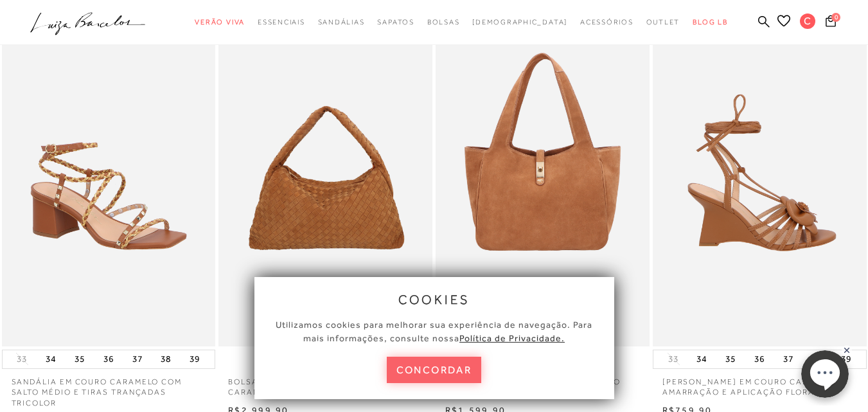  I want to click on button: concordar, so click(434, 370).